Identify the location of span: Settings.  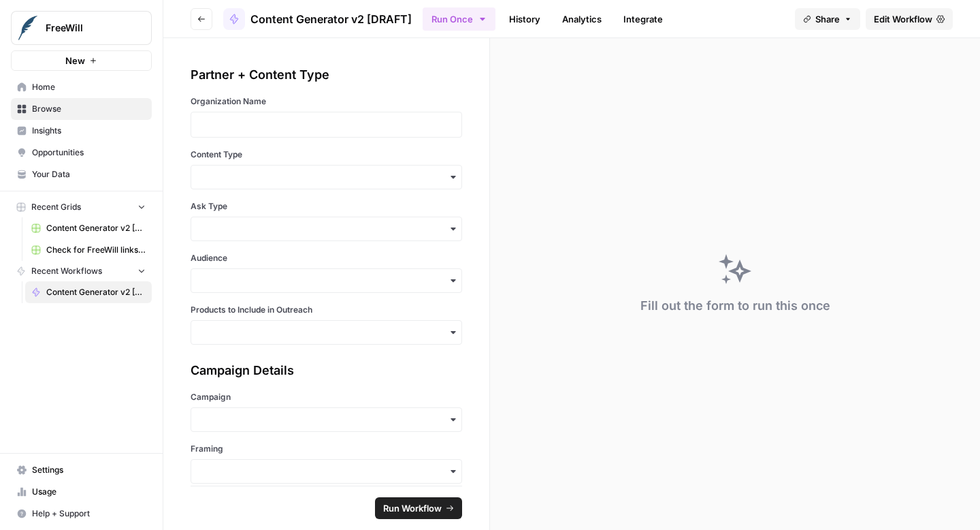
(88, 469).